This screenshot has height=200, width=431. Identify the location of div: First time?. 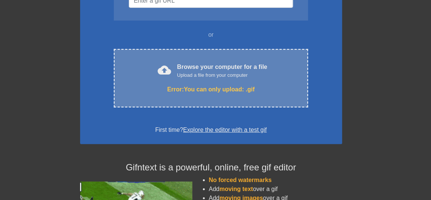
(211, 130).